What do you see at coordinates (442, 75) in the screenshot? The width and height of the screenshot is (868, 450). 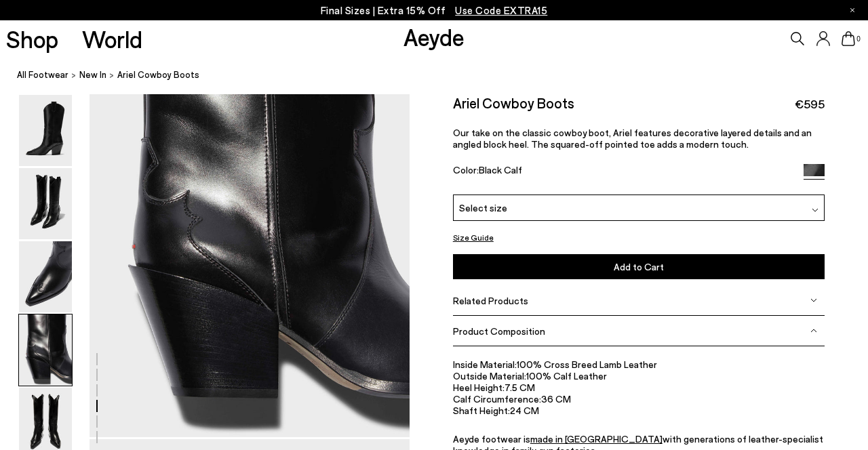 I see `nav: breadcrumb` at bounding box center [442, 75].